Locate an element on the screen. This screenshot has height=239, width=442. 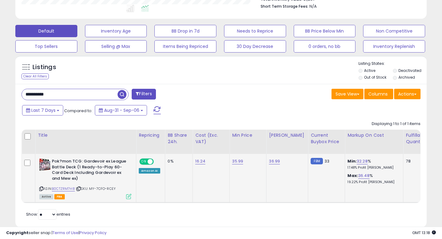
label: Archived is located at coordinates (407, 77).